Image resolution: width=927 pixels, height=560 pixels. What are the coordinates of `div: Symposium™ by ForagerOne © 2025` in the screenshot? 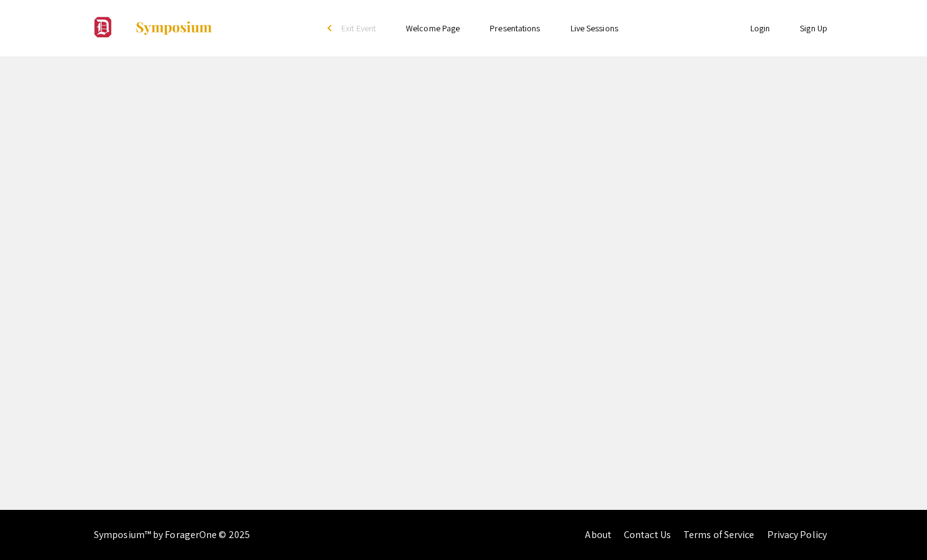 It's located at (171, 535).